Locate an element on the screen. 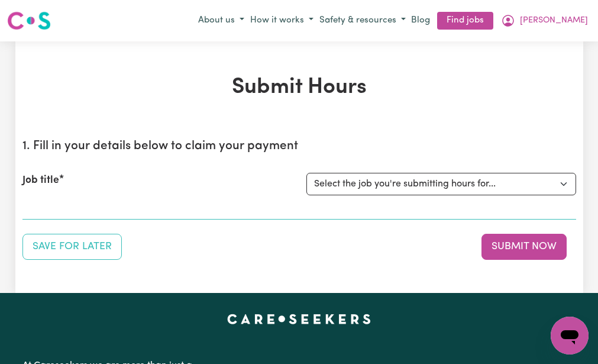 The image size is (598, 364). h1: Submit Hours is located at coordinates (299, 87).